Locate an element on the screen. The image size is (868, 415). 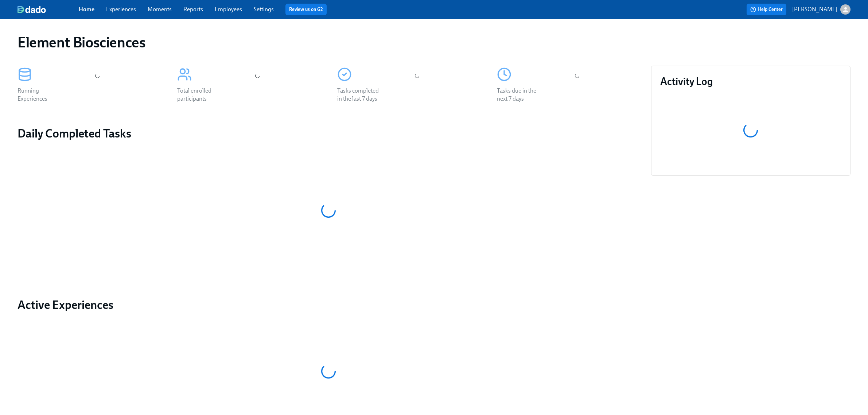
img: dado is located at coordinates (32, 9).